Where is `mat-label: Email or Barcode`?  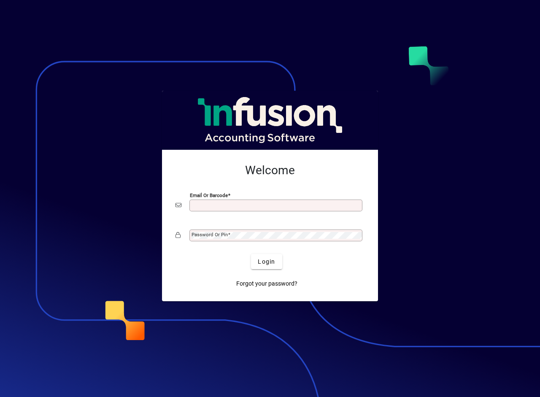
mat-label: Email or Barcode is located at coordinates (209, 195).